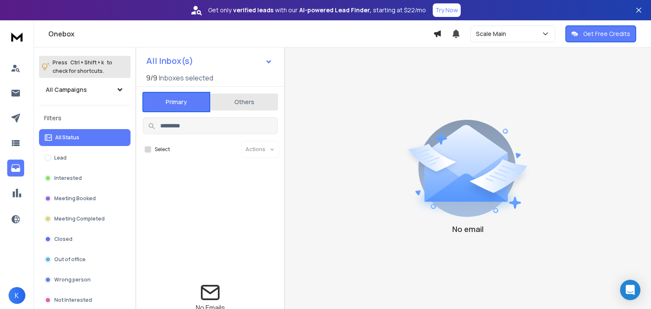 This screenshot has width=651, height=309. I want to click on button: Primary, so click(176, 102).